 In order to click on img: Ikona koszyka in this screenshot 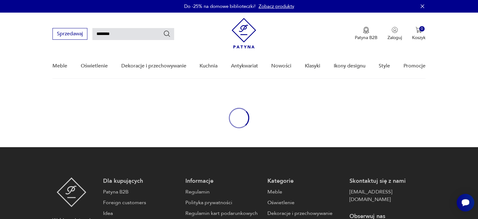, I will do `click(419, 30)`.